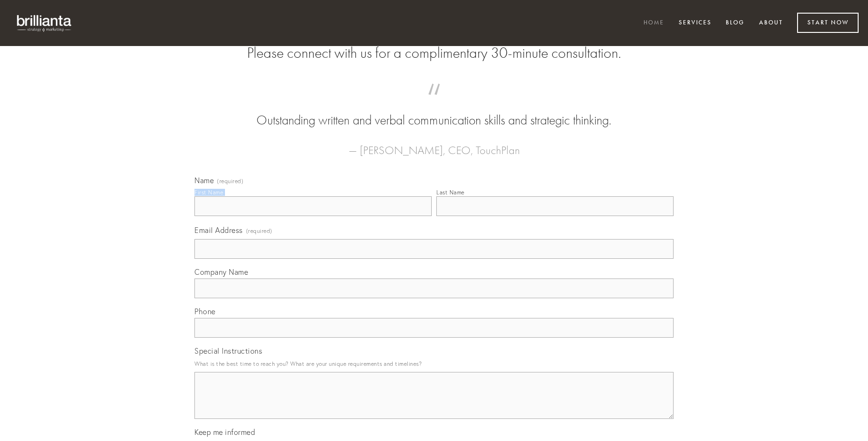 The image size is (868, 441). Describe the element at coordinates (770, 23) in the screenshot. I see `a: About` at that location.